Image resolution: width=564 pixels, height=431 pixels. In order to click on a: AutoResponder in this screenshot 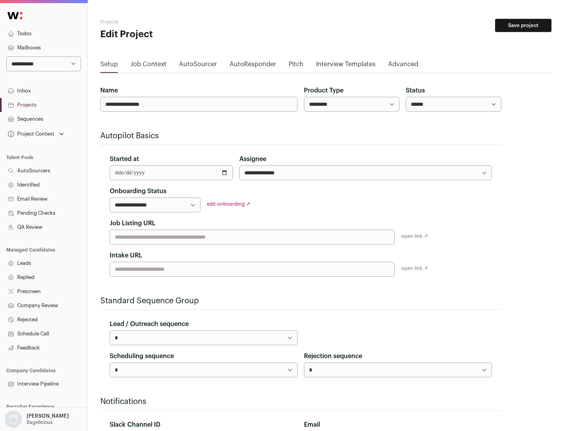, I will do `click(252, 66)`.